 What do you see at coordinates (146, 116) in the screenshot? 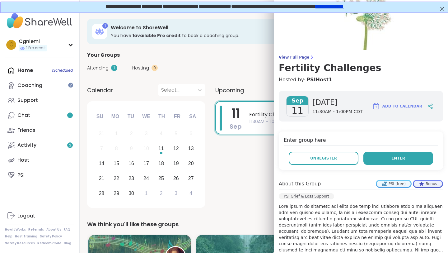
I see `div: We` at bounding box center [146, 116].